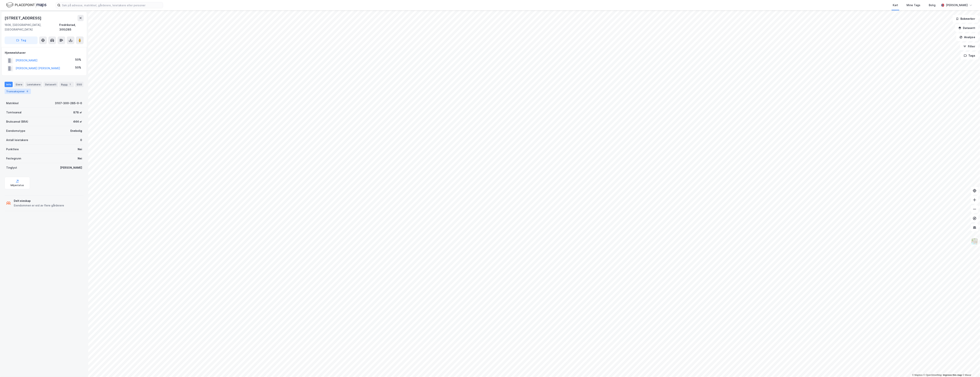 Image resolution: width=980 pixels, height=377 pixels. What do you see at coordinates (967, 37) in the screenshot?
I see `button: Analyse` at bounding box center [967, 37].